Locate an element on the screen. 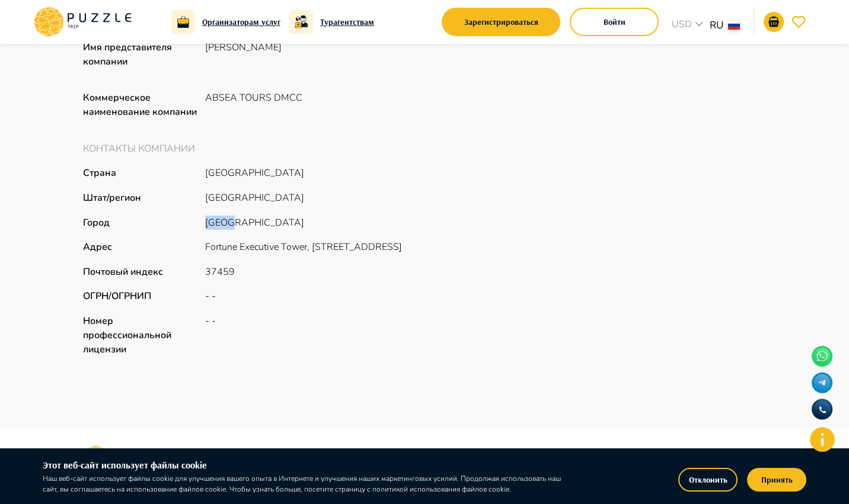 The image size is (849, 504). button: go-to-wishlist-submit-button is located at coordinates (799, 22).